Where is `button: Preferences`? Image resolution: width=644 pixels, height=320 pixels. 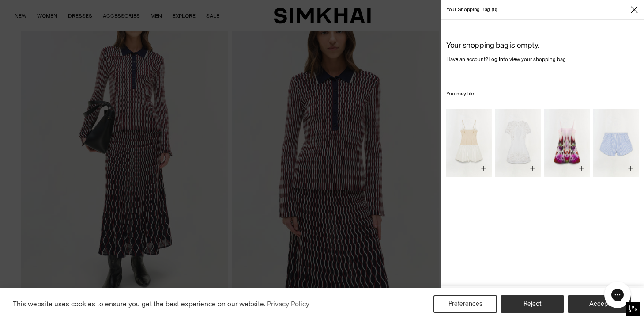
button: Preferences is located at coordinates (465, 304).